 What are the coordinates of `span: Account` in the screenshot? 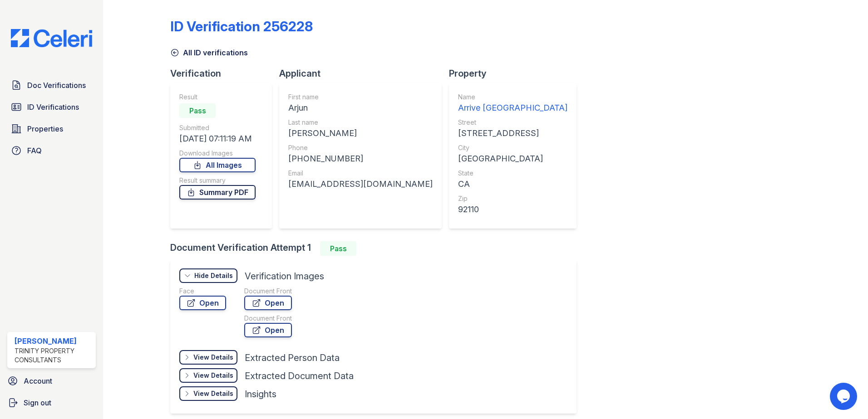 It's located at (38, 381).